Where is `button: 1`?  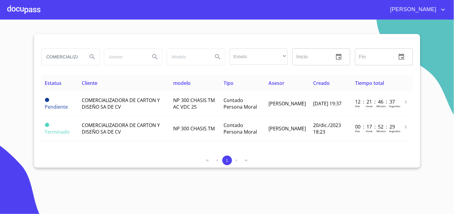 button: 1 is located at coordinates (227, 161).